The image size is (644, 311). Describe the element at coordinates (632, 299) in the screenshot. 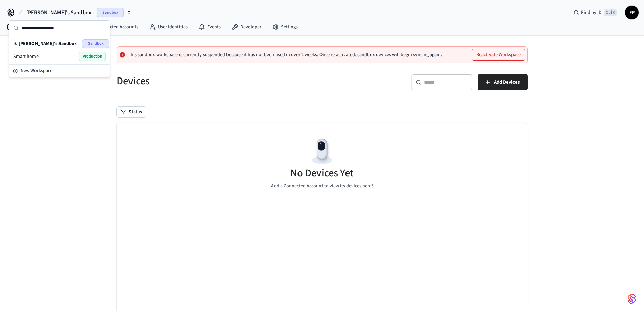

I see `img: SeamLogoGradient.69752ec5.svg` at that location.